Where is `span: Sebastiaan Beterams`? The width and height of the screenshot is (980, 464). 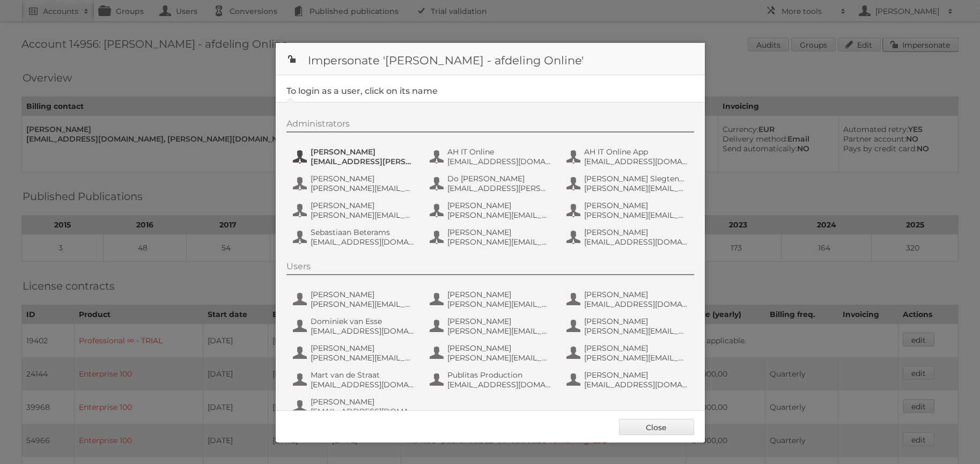
span: Sebastiaan Beterams is located at coordinates (363, 232).